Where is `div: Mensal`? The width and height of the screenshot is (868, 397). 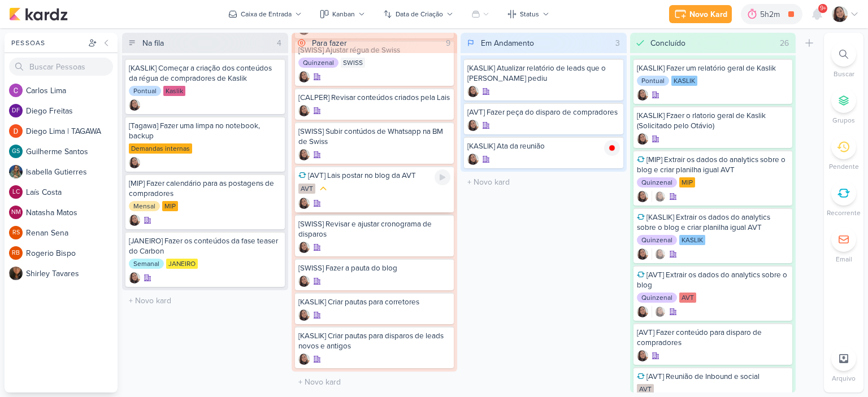 div: Mensal is located at coordinates (144, 206).